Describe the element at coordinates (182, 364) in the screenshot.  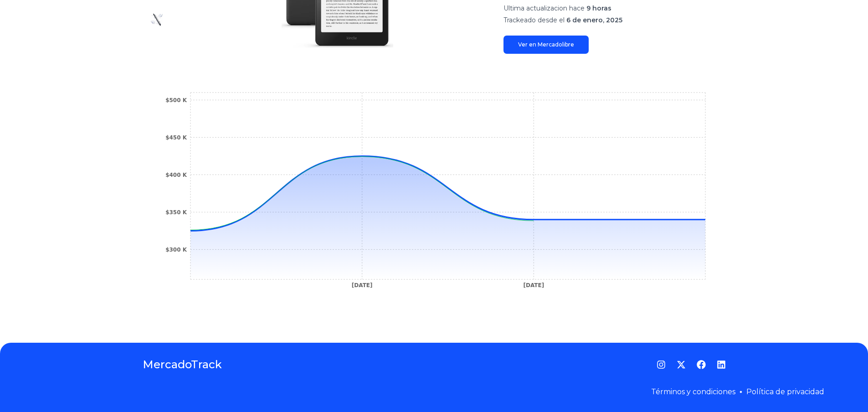
I see `a: MercadoTrack` at that location.